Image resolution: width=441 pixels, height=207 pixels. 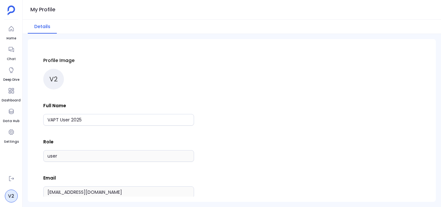 I want to click on input: Email, so click(x=118, y=192).